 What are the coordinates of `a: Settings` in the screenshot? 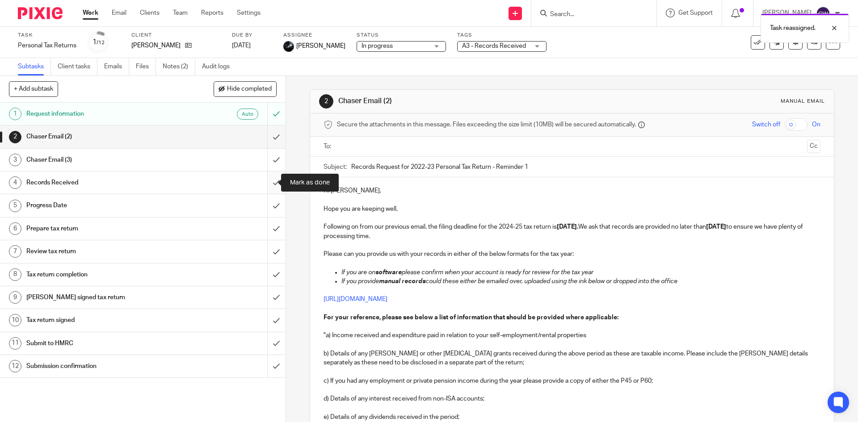 It's located at (248, 13).